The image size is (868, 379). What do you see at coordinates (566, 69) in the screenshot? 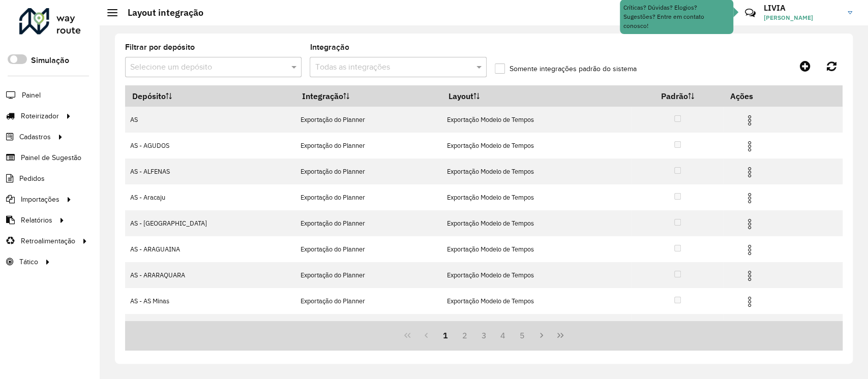
I see `label: Somente integrações padrão do sistema` at bounding box center [566, 69].